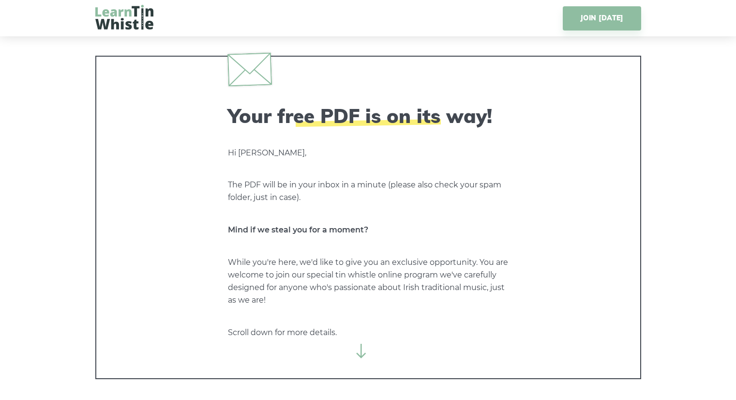  Describe the element at coordinates (368, 333) in the screenshot. I see `p: Scroll down for more details.` at that location.